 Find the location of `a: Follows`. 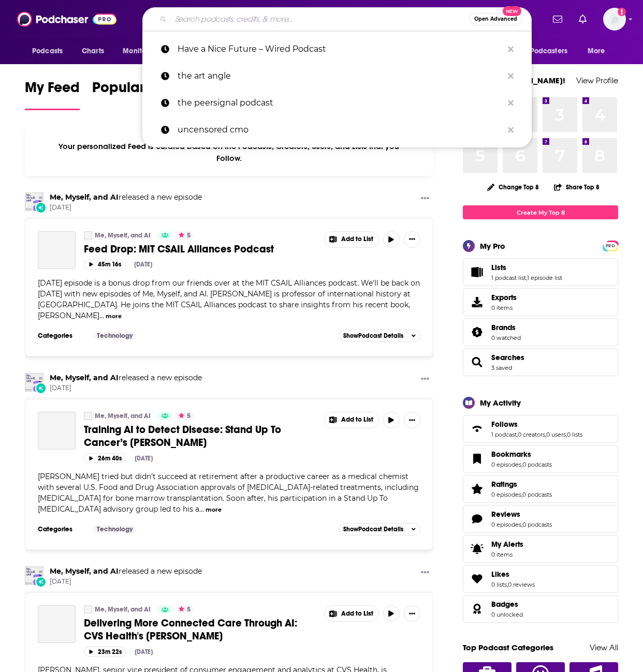

a: Follows is located at coordinates (537, 424).